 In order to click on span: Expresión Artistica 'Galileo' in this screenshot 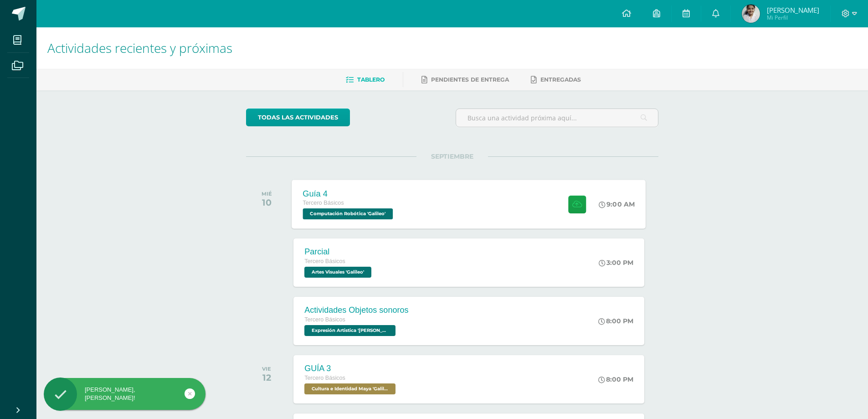, I will do `click(350, 331)`.